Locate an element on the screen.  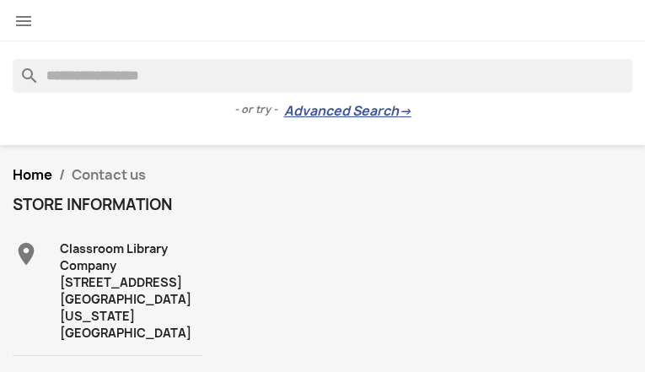
i: search is located at coordinates (23, 69).